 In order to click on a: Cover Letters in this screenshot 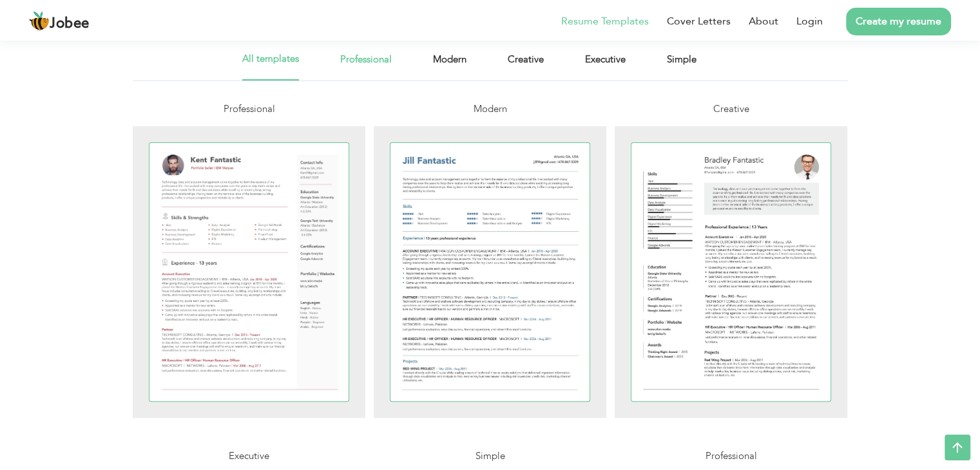, I will do `click(698, 21)`.